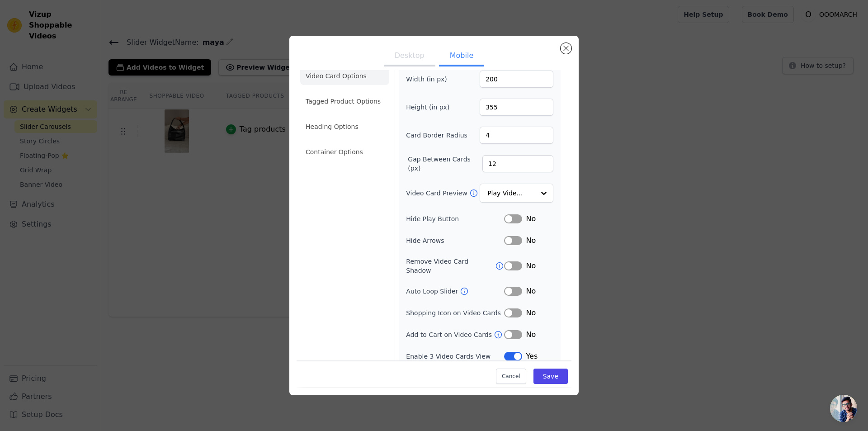  What do you see at coordinates (432, 291) in the screenshot?
I see `label: Auto Loop Slider` at bounding box center [432, 291].